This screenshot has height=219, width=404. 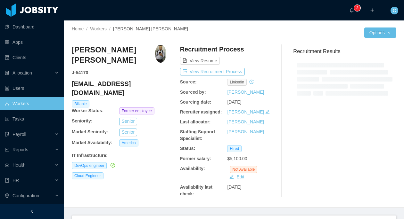 I want to click on b: IT Infrastructure :, so click(x=90, y=156).